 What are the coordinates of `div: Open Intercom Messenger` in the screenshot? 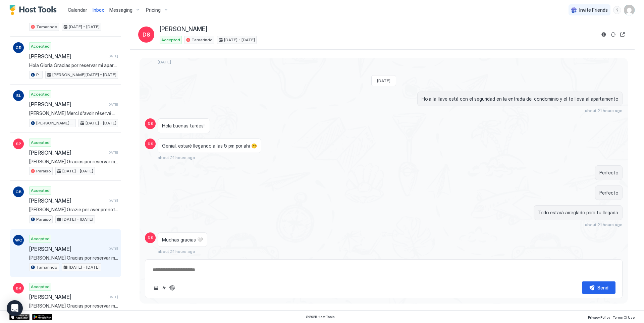 It's located at (15, 308).